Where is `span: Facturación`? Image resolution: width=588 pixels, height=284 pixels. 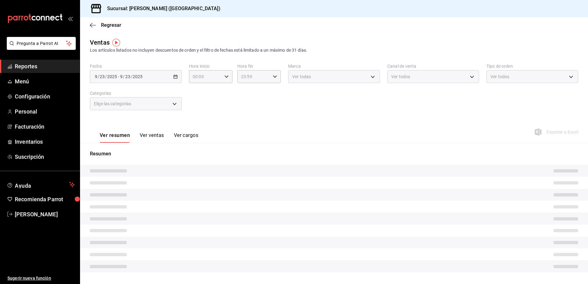
span: Facturación is located at coordinates (45, 126).